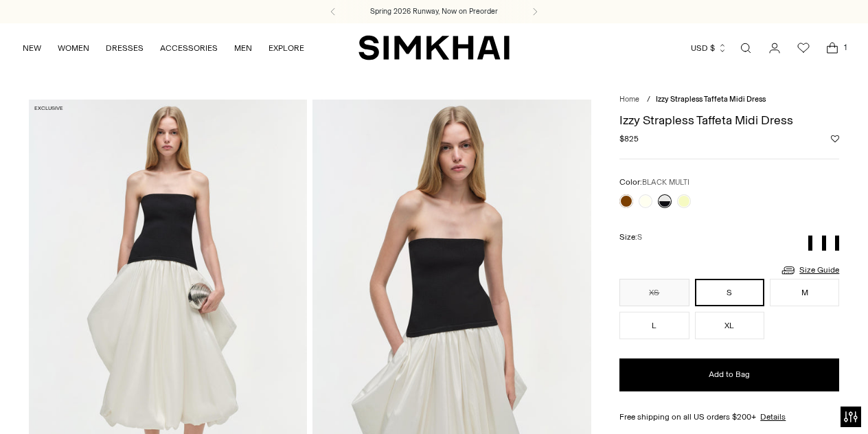 The image size is (868, 434). What do you see at coordinates (639, 237) in the screenshot?
I see `span: S` at bounding box center [639, 237].